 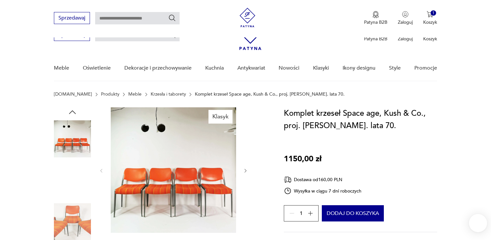 I want to click on a: Antykwariat, so click(x=251, y=68).